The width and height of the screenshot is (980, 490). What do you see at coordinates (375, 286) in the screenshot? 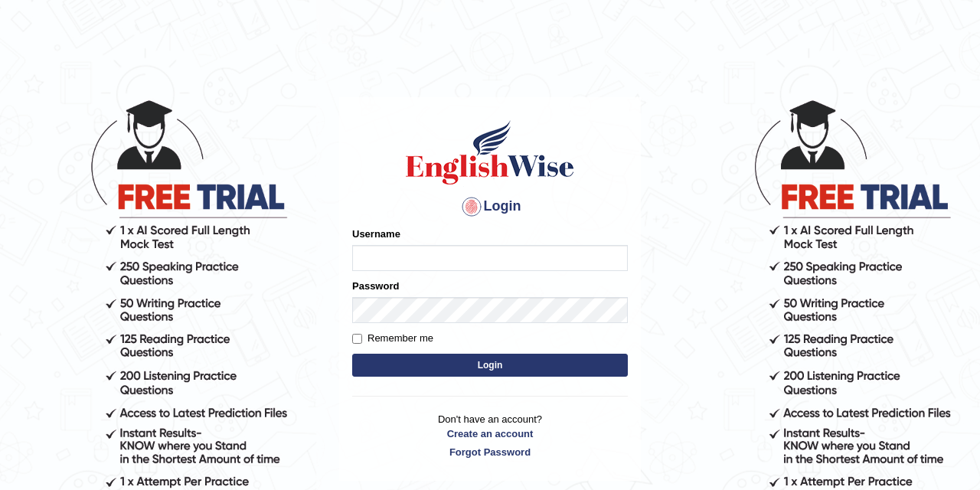
I see `label: Password` at bounding box center [375, 286].